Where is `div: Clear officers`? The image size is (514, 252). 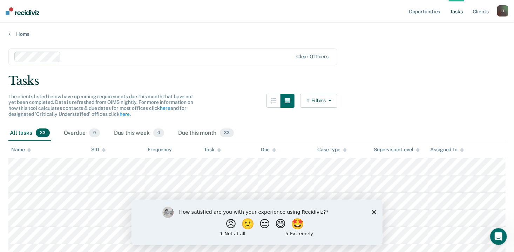
div: Clear officers is located at coordinates (312, 56).